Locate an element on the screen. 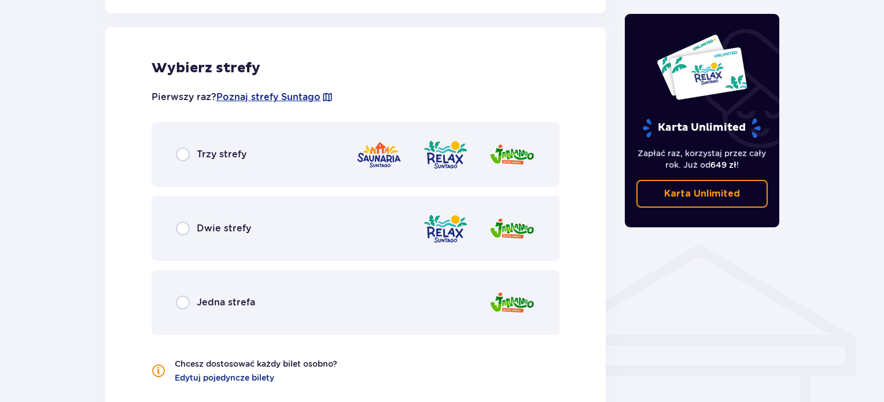 The image size is (884, 402). span: 649 zł is located at coordinates (723, 165).